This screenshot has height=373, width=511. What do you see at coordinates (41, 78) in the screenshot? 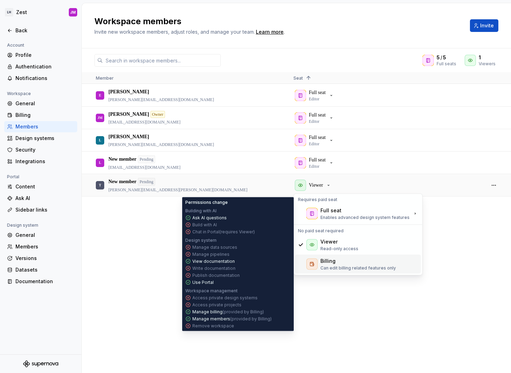
I see `a: Notifications` at bounding box center [41, 78].